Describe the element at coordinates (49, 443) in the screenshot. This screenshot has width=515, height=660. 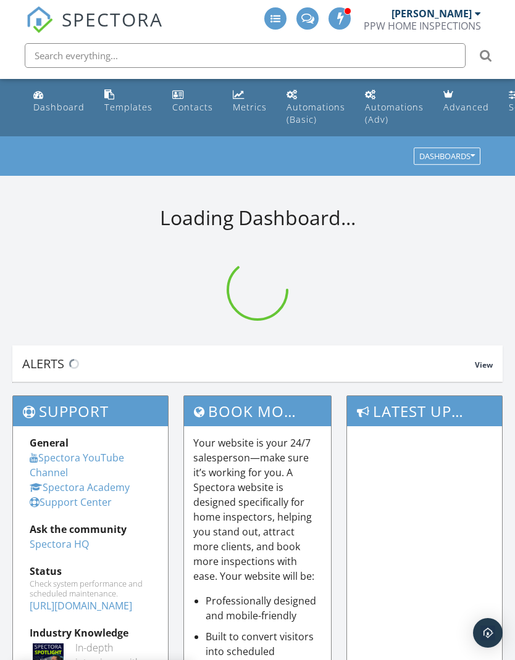
I see `strong: General` at that location.